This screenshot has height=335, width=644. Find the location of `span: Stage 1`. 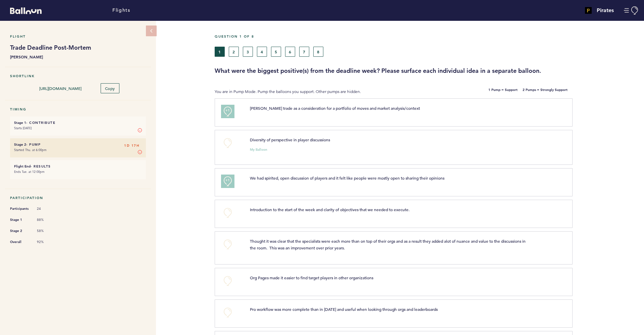

span: Stage 1 is located at coordinates (20, 219).